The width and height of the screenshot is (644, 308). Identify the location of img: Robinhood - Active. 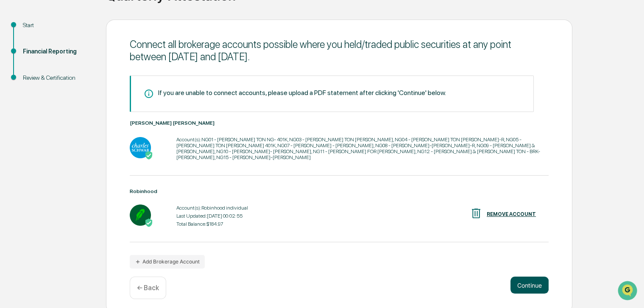
(140, 215).